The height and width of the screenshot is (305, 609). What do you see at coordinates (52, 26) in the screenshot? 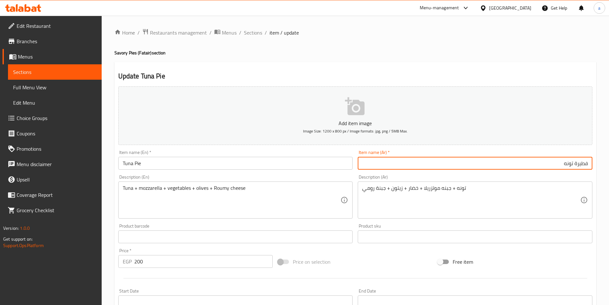
I see `a: Edit Restaurant` at bounding box center [52, 26].